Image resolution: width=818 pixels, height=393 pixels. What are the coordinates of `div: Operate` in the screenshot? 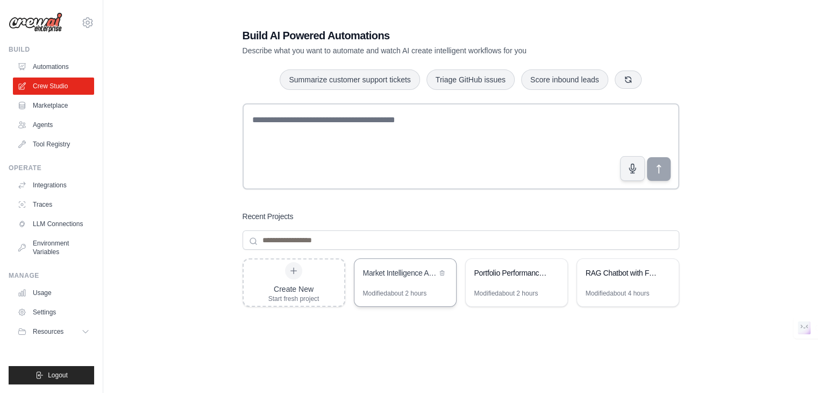 It's located at (51, 168).